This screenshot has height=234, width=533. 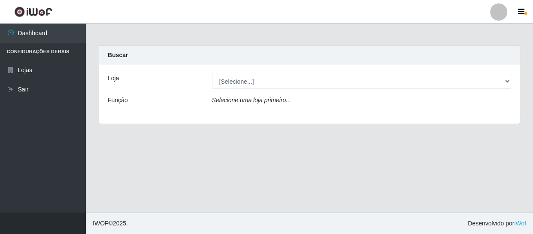 What do you see at coordinates (118, 55) in the screenshot?
I see `strong: Buscar` at bounding box center [118, 55].